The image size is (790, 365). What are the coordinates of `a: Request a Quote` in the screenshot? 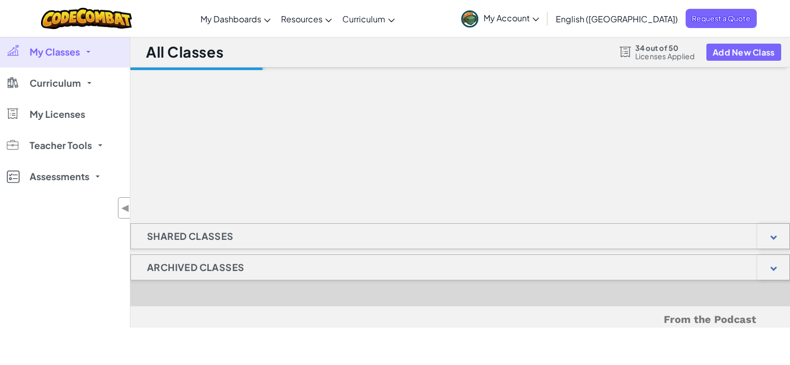 It's located at (721, 18).